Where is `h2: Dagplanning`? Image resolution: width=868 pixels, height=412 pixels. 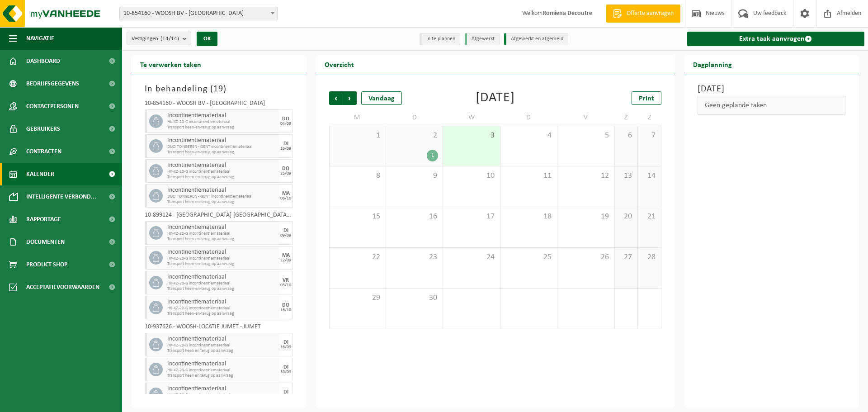 h2: Dagplanning is located at coordinates (713, 64).